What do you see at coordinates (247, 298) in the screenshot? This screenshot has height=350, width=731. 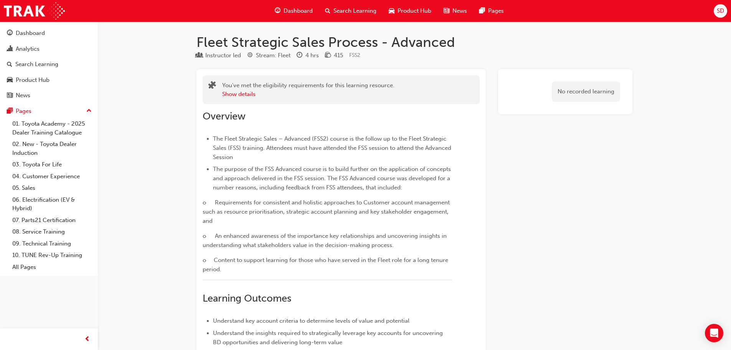 I see `span: Learning Outcomes` at bounding box center [247, 298].